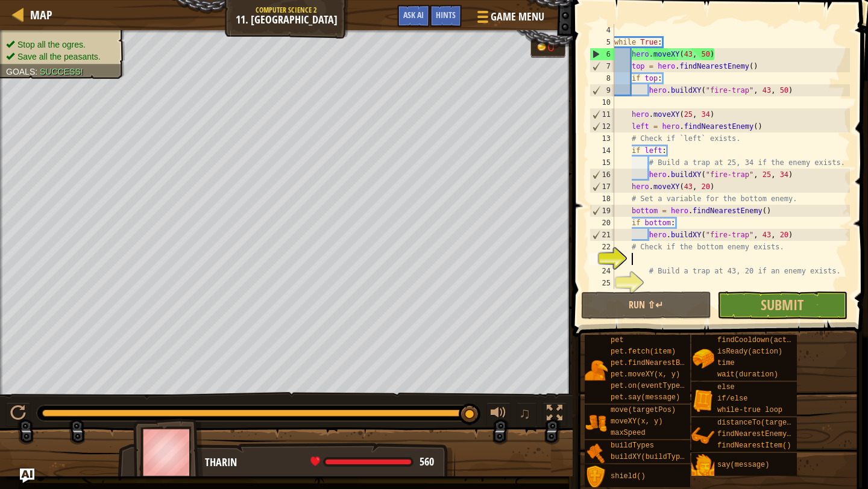 Image resolution: width=868 pixels, height=489 pixels. Describe the element at coordinates (662, 457) in the screenshot. I see `span: buildXY(buildType, x, y)` at that location.